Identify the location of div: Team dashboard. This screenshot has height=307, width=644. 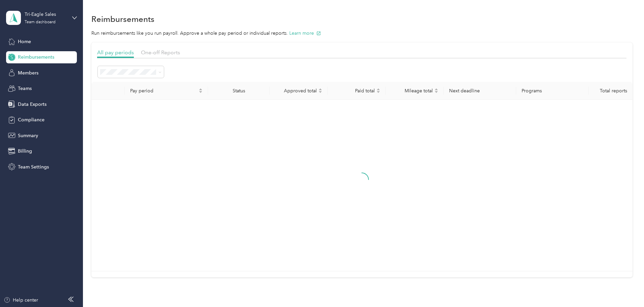
(40, 22).